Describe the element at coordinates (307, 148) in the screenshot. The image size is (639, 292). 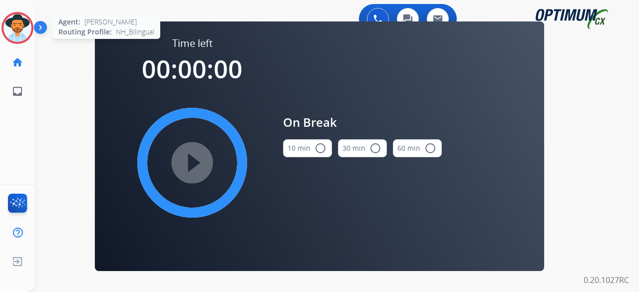
I see `button: 10 min` at that location.